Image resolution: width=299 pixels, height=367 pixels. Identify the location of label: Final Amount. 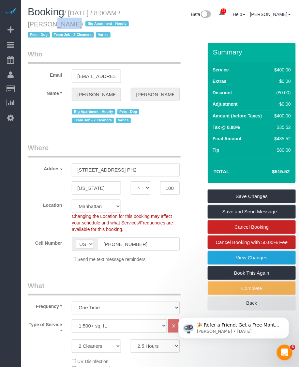
(227, 139).